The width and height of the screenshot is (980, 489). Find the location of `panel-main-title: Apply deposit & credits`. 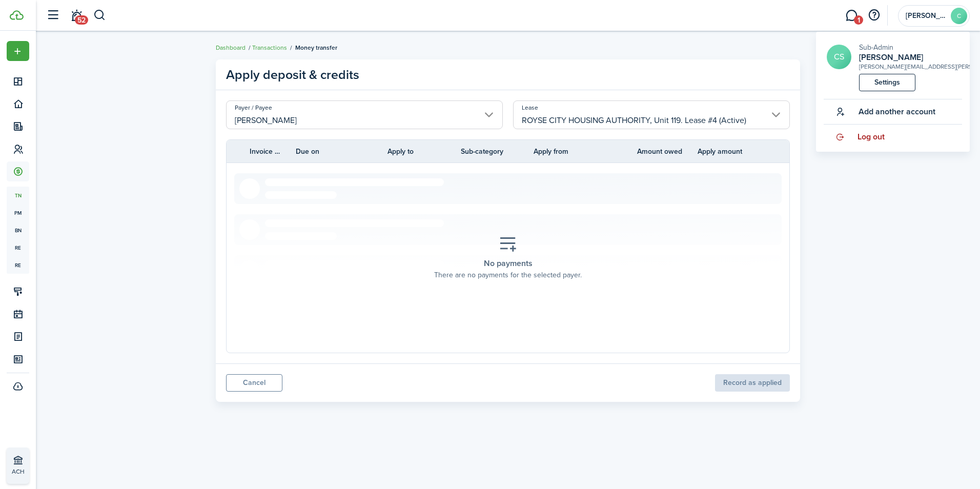

panel-main-title: Apply deposit & credits is located at coordinates (293, 75).